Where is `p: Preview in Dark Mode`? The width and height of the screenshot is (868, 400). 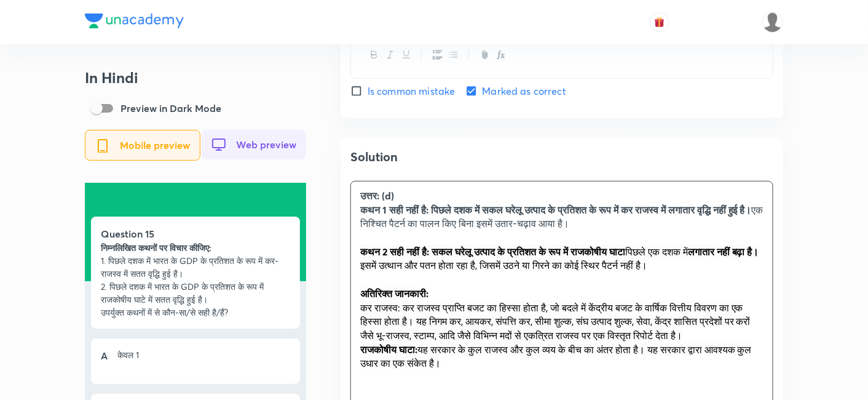
p: Preview in Dark Mode is located at coordinates (171, 108).